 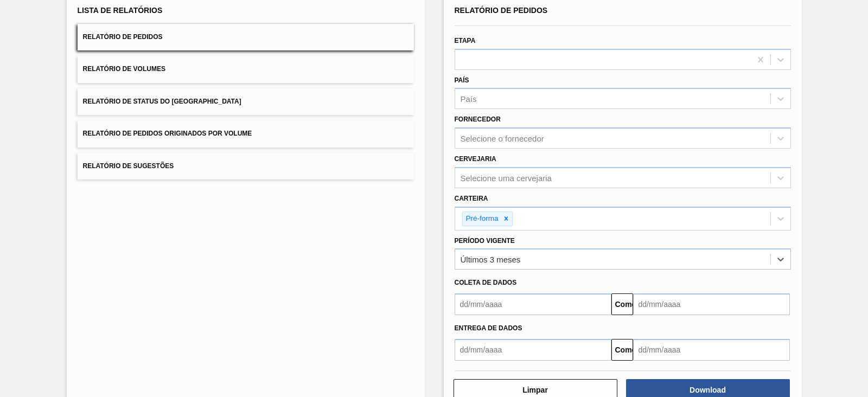 I want to click on font: Período Vigente, so click(x=485, y=241).